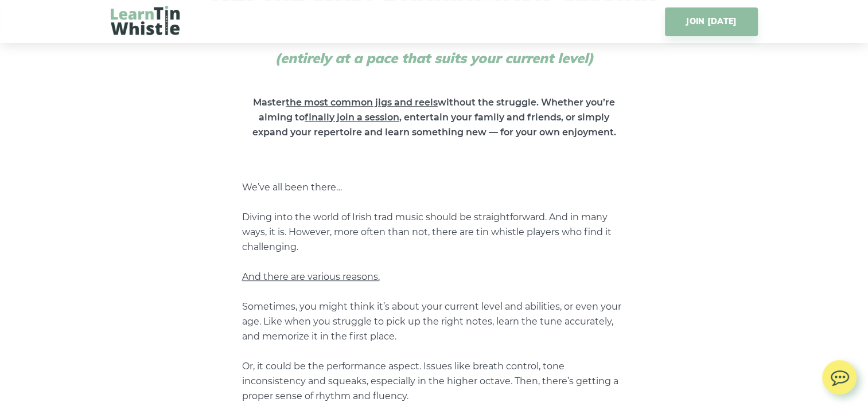 This screenshot has width=868, height=406. Describe the element at coordinates (361, 102) in the screenshot. I see `span: the most common jigs and reels` at that location.